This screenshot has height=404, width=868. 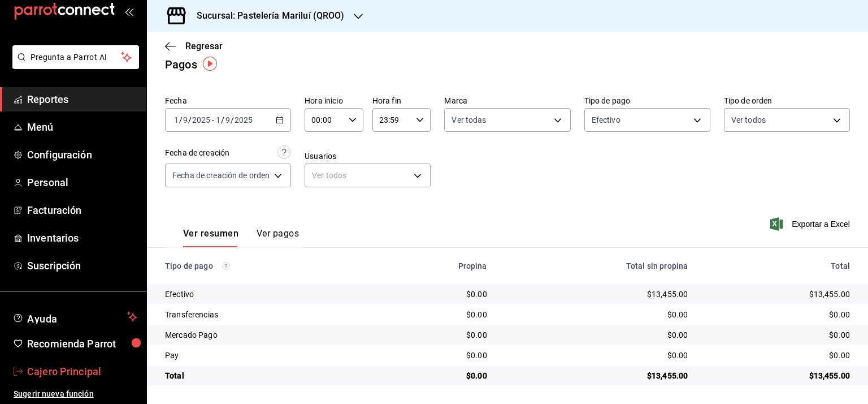 I want to click on button: Exportar a Excel, so click(x=811, y=224).